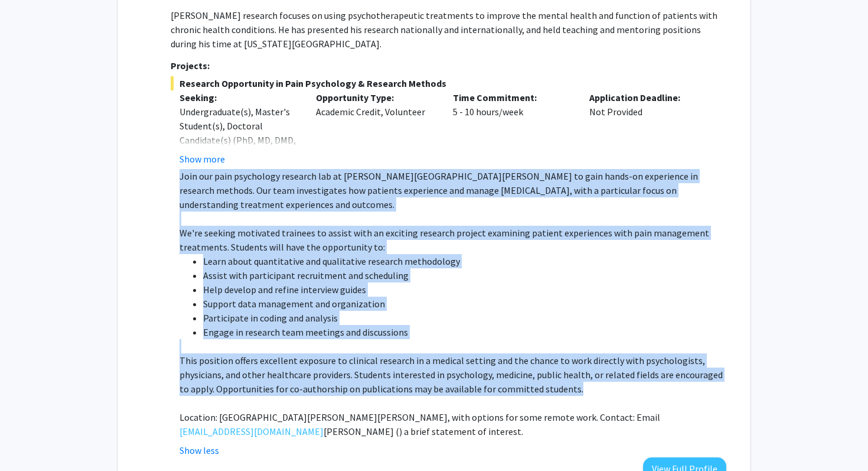  What do you see at coordinates (465, 261) in the screenshot?
I see `li: Learn about quantitative and qualitative research methodology` at bounding box center [465, 261].